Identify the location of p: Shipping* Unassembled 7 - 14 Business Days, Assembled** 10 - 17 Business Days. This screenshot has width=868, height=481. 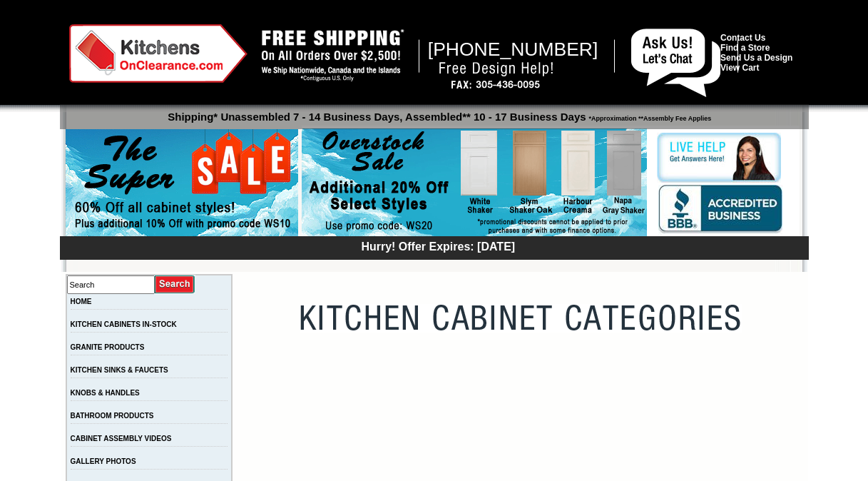
(438, 114).